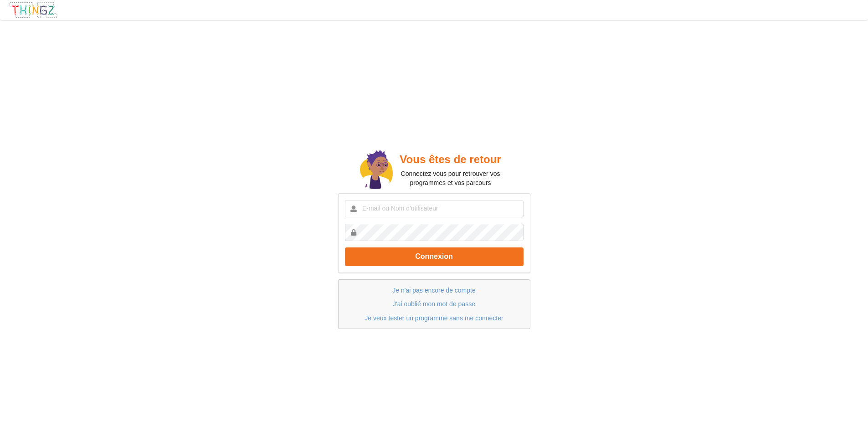 The image size is (868, 437). I want to click on a: Je veux tester un programme sans me connecter, so click(434, 318).